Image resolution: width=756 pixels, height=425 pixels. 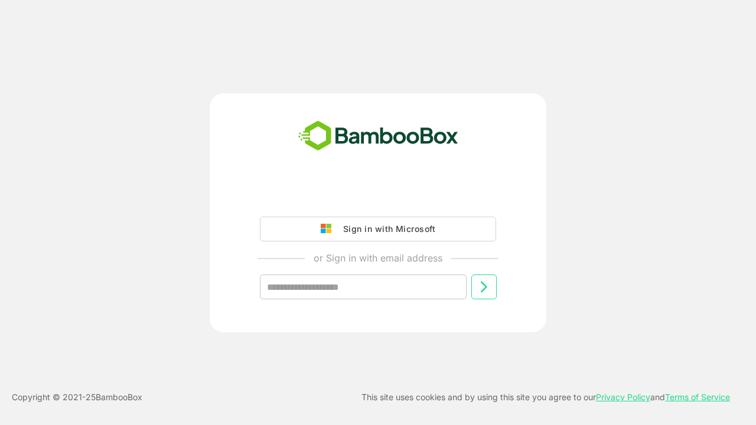 I want to click on p: or Sign in with email address, so click(x=378, y=258).